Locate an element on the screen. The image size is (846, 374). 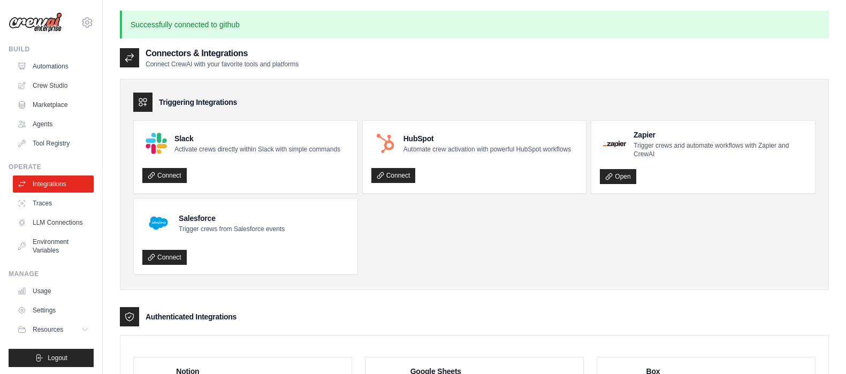
div: Operate is located at coordinates (51, 167).